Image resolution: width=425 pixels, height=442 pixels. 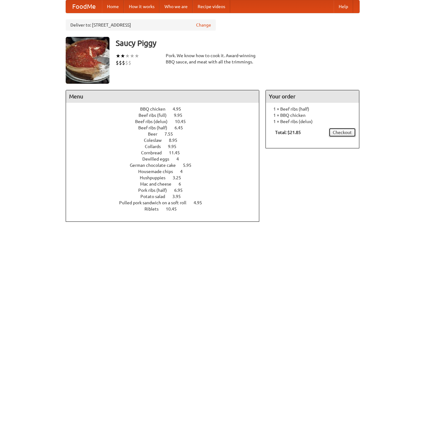 I want to click on h4: Your order, so click(x=312, y=97).